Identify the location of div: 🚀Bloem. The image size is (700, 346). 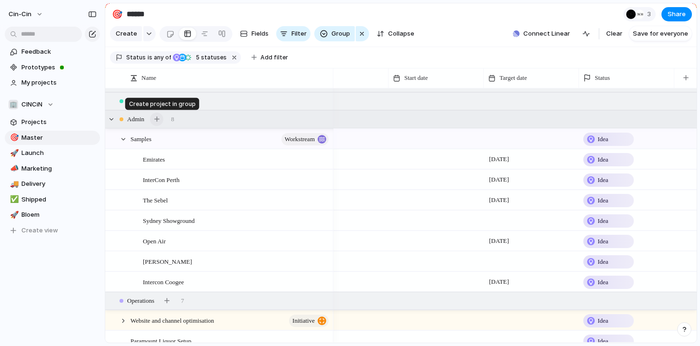
(52, 215).